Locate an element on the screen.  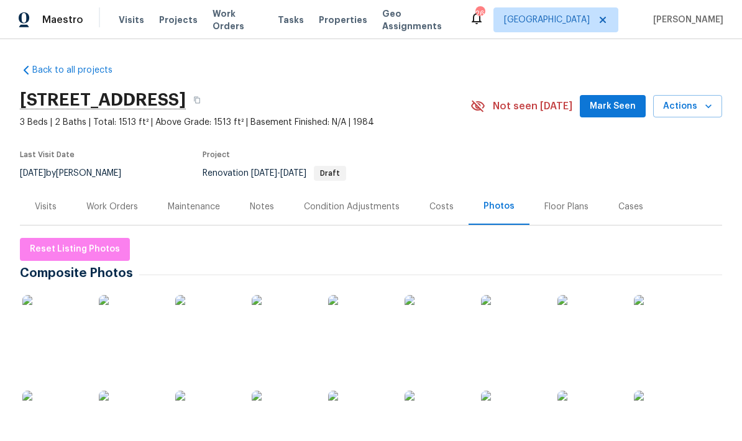
span: Composite Photos is located at coordinates (80, 273).